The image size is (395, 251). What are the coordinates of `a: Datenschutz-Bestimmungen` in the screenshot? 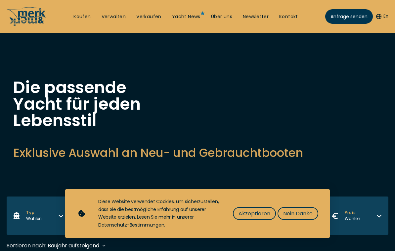 It's located at (131, 225).